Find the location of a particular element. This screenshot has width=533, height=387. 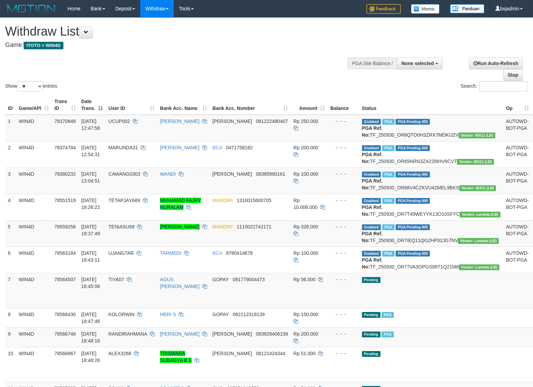

span: UCUP002 is located at coordinates (119, 121).